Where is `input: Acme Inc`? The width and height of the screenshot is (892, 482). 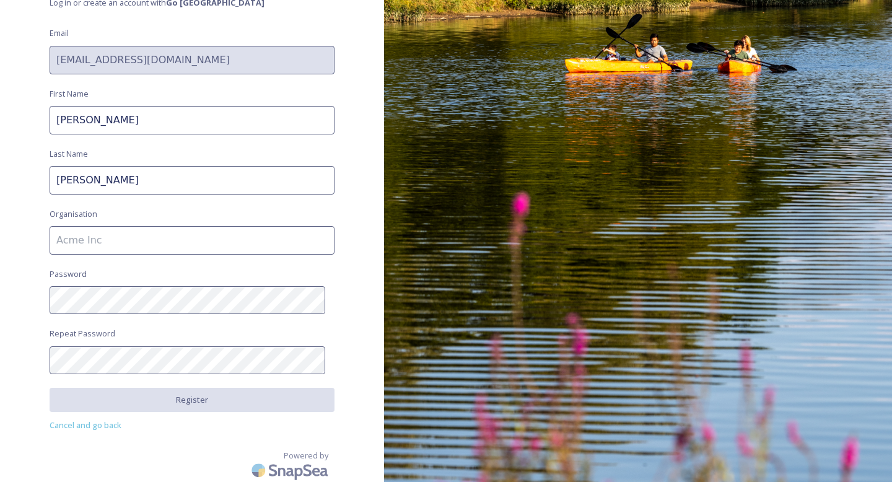 input: Acme Inc is located at coordinates (192, 240).